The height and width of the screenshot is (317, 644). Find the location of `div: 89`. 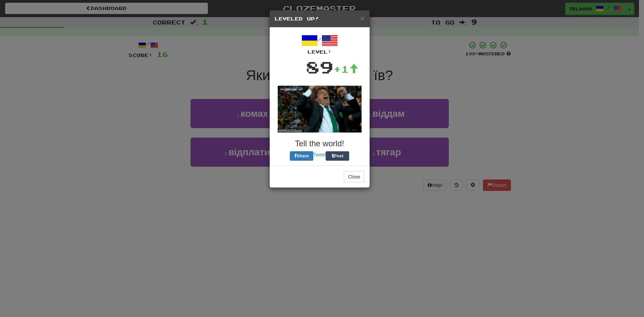

div: 89 is located at coordinates (320, 67).